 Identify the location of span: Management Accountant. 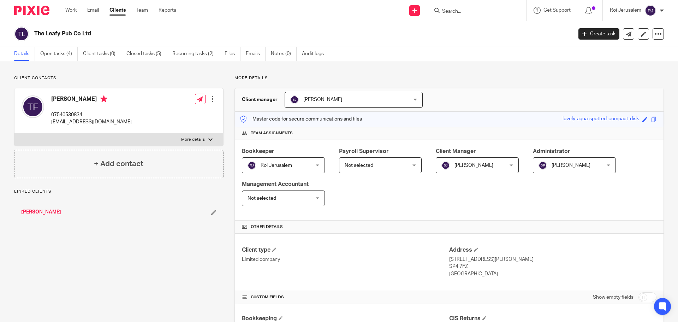
(275, 184).